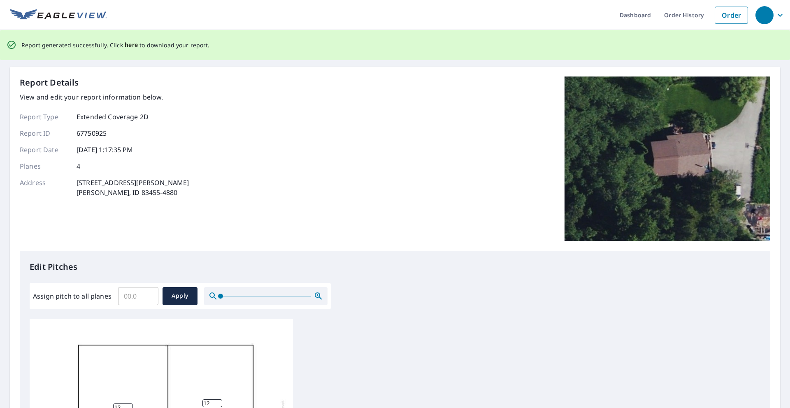 The width and height of the screenshot is (790, 408). Describe the element at coordinates (44, 133) in the screenshot. I see `p: Report ID` at that location.